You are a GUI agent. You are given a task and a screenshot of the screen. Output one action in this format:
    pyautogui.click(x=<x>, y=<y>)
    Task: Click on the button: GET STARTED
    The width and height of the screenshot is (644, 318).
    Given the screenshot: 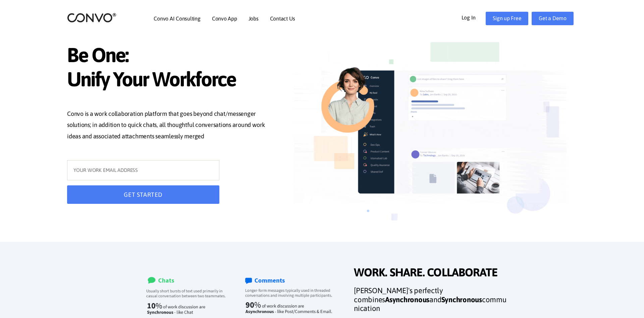 What is the action you would take?
    pyautogui.click(x=144, y=195)
    